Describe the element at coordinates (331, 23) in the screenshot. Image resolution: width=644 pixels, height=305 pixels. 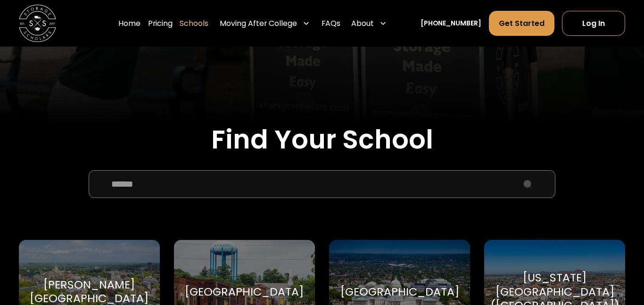
I see `a: FAQs` at that location.